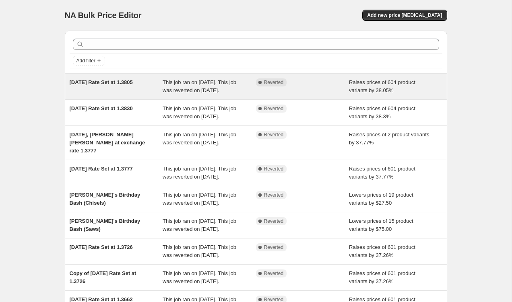 Image resolution: width=512 pixels, height=302 pixels. Describe the element at coordinates (382, 86) in the screenshot. I see `span: Raises prices of 604 product variants by 38.05%` at that location.